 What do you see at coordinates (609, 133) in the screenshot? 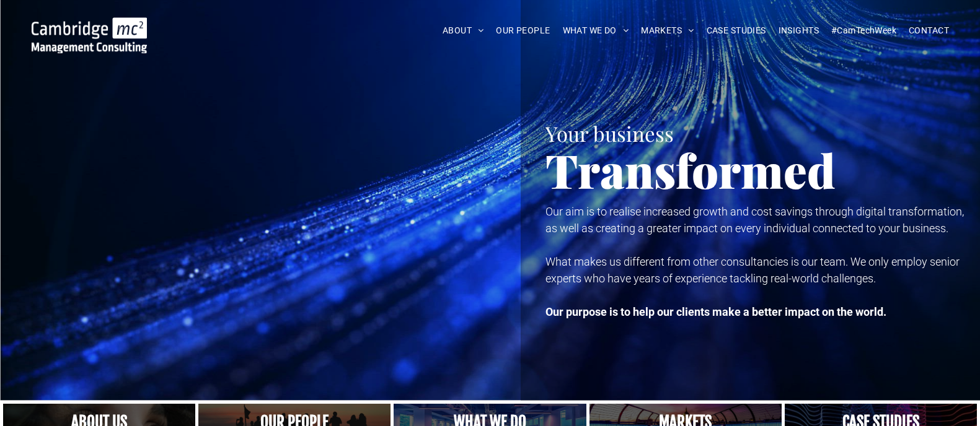
I see `span: Your business` at bounding box center [609, 133].